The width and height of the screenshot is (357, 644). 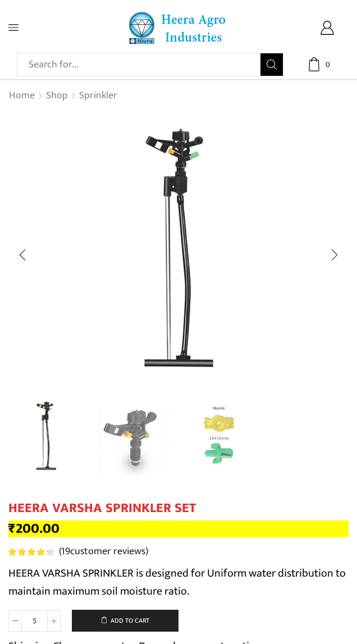 I want to click on div: Next slide, so click(x=335, y=255).